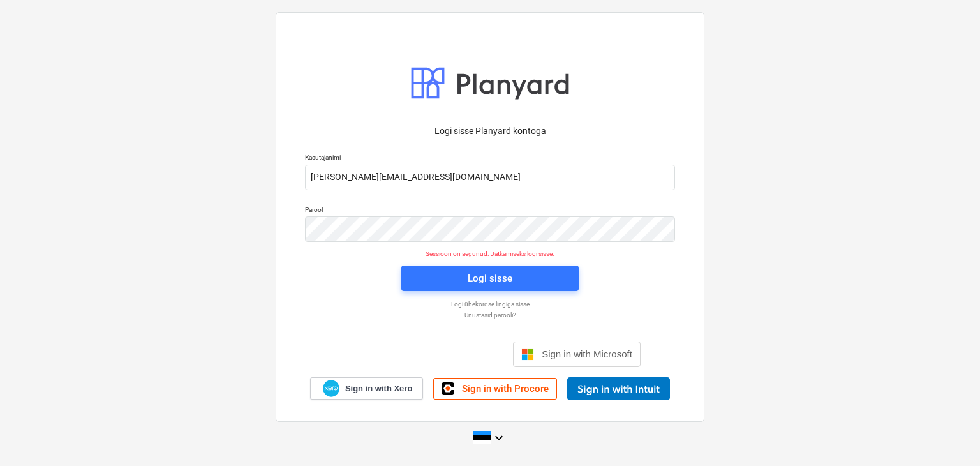 The image size is (980, 466). Describe the element at coordinates (490, 315) in the screenshot. I see `p: Unustasid parooli?` at that location.